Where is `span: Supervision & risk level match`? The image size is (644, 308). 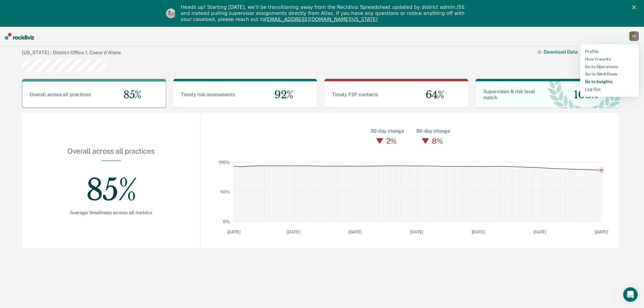 span: Supervision & risk level match is located at coordinates (509, 94).